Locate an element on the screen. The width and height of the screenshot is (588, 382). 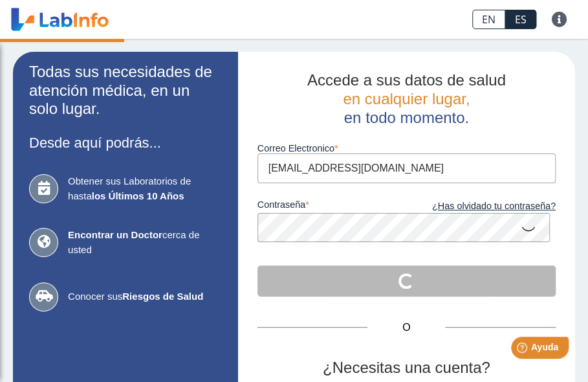
label: Correo Electronico is located at coordinates (406, 148).